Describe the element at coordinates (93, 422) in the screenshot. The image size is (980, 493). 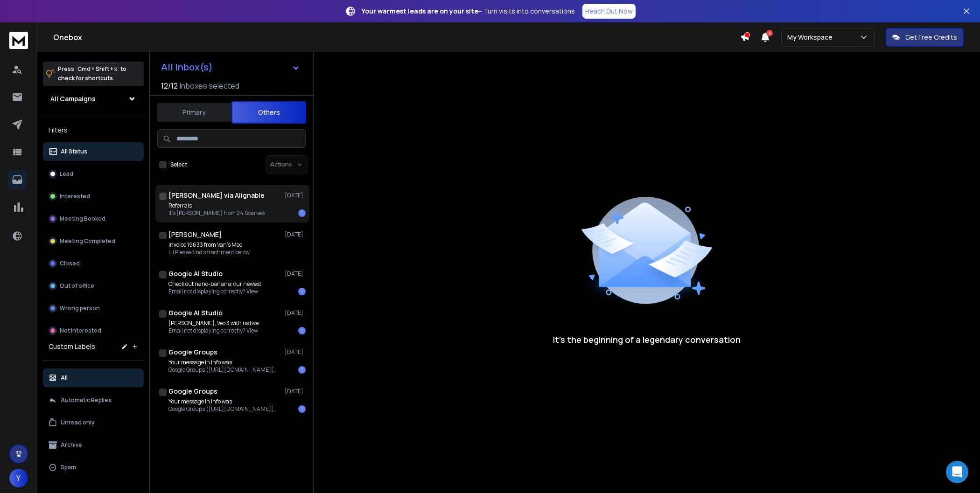
I see `button: Unread only` at that location.